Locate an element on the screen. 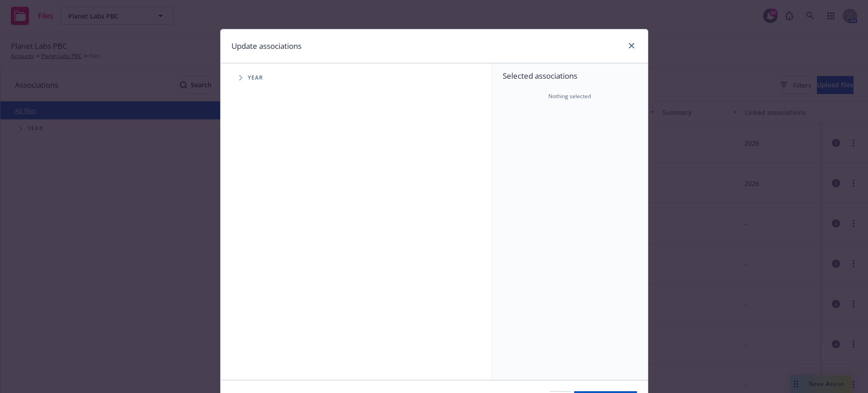 The image size is (868, 393). span: Year is located at coordinates (255, 78).